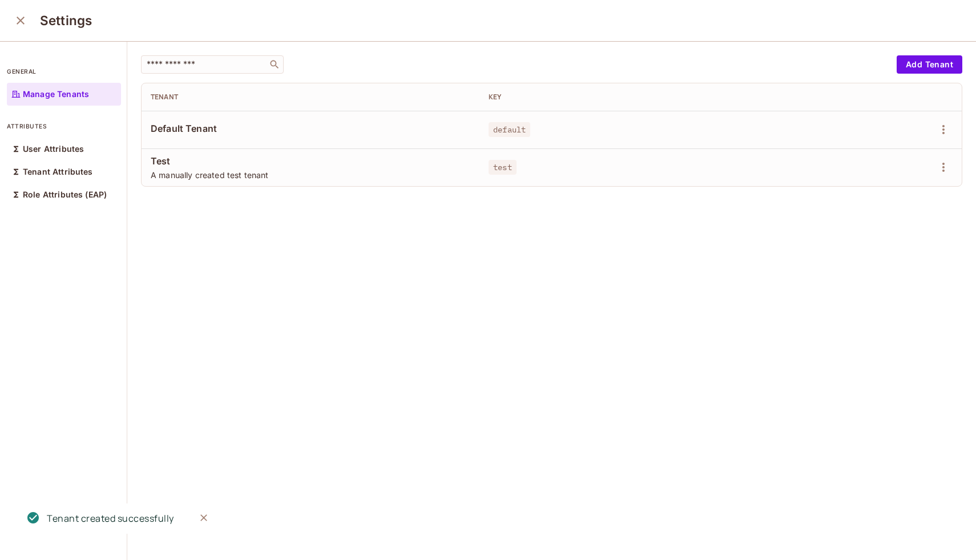 The height and width of the screenshot is (560, 976). What do you see at coordinates (65, 195) in the screenshot?
I see `p: Role Attributes (EAP)` at bounding box center [65, 195].